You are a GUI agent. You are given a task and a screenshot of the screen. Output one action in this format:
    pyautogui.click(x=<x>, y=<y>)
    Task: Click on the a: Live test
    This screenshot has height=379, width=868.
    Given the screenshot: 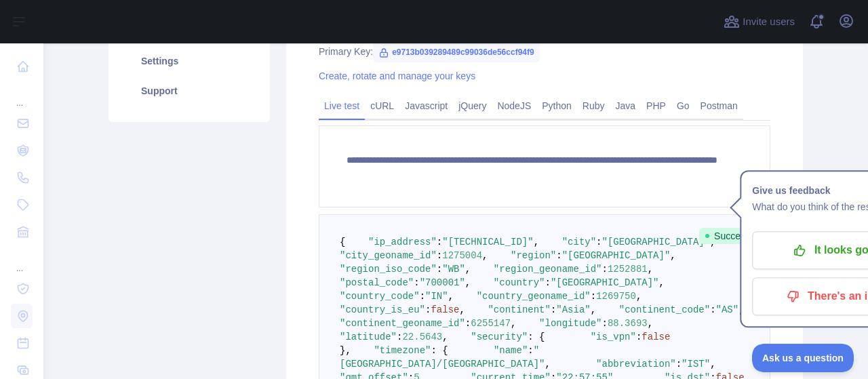 What is the action you would take?
    pyautogui.click(x=342, y=106)
    